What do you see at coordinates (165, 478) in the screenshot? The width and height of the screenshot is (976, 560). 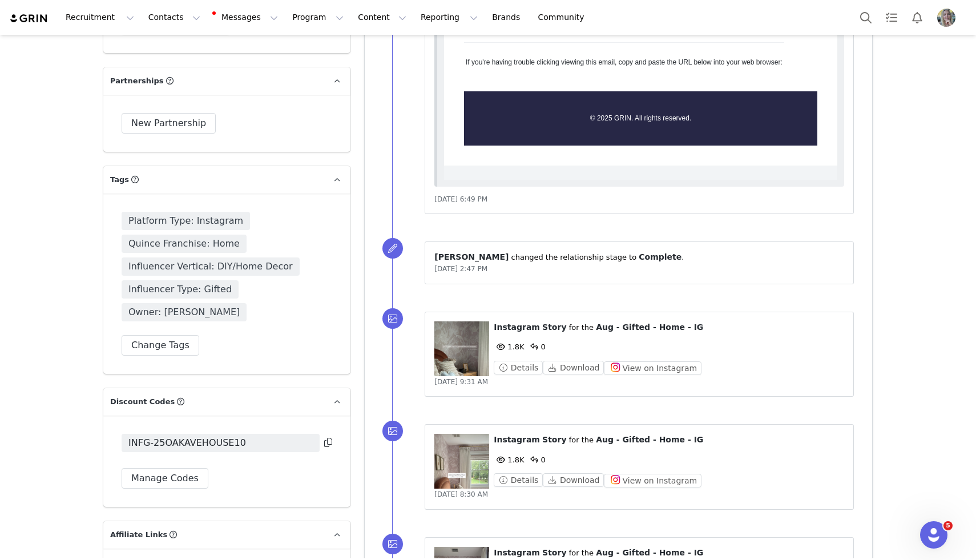 I see `button: Manage Codes` at bounding box center [165, 478].